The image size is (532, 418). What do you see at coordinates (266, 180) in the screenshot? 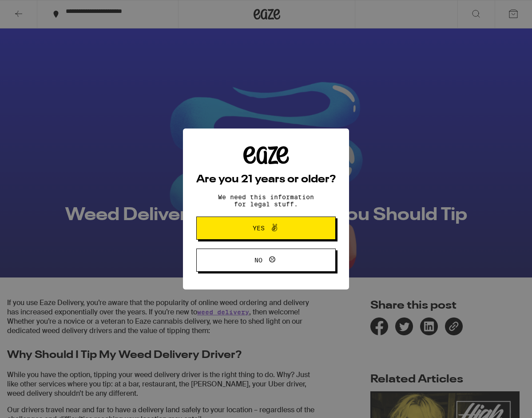
I see `h2: Are you 21 years or older?` at bounding box center [266, 180].